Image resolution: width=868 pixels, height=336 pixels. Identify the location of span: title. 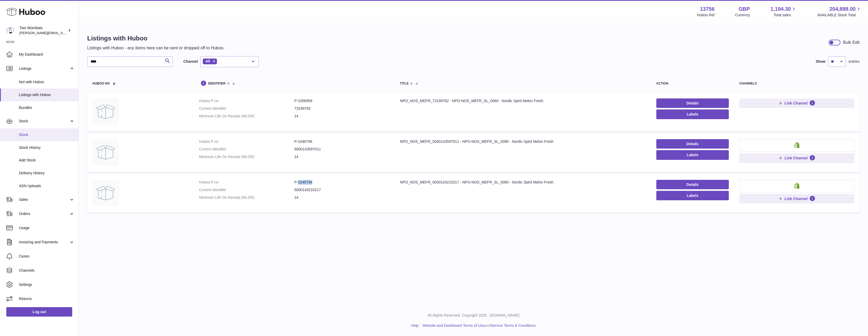
(404, 84).